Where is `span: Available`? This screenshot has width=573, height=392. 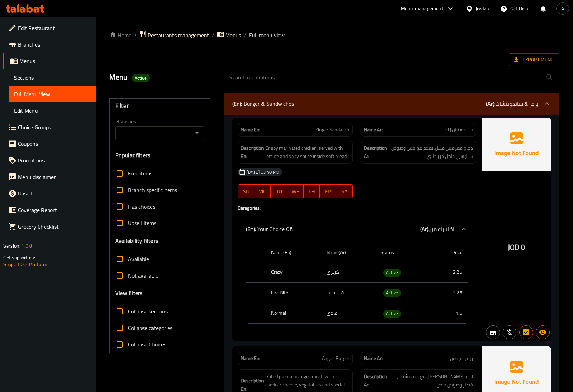 span: Available is located at coordinates (138, 259).